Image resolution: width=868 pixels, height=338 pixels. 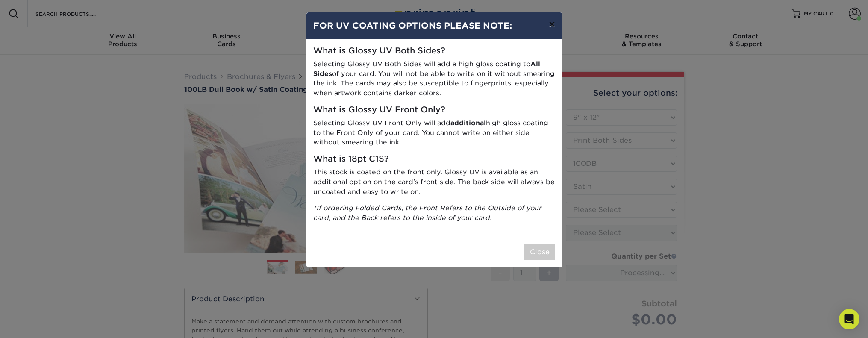 What do you see at coordinates (119, 53) in the screenshot?
I see `div: Keywords by Traffic` at bounding box center [119, 53].